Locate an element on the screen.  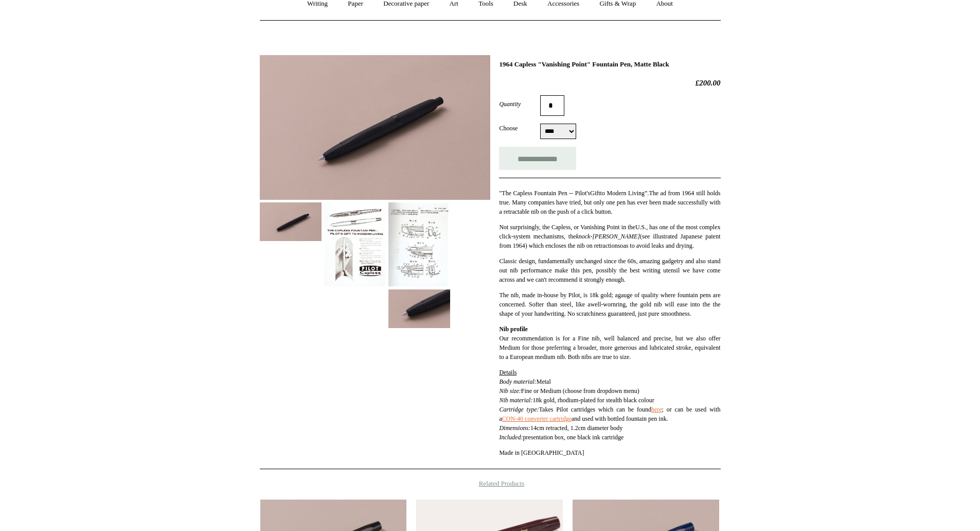
span: "The Capless Fountain Pen -- Pilot's is located at coordinates (544, 193).